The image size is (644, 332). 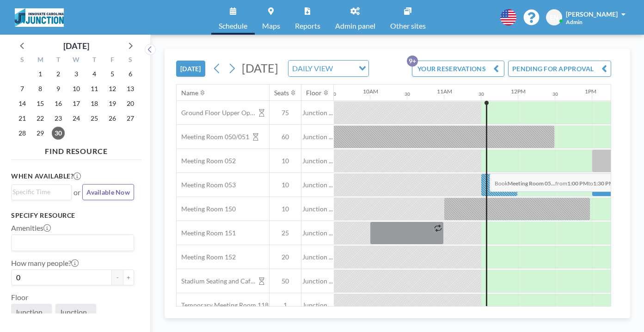 I want to click on span: Monday, September 29, 2025, so click(x=40, y=133).